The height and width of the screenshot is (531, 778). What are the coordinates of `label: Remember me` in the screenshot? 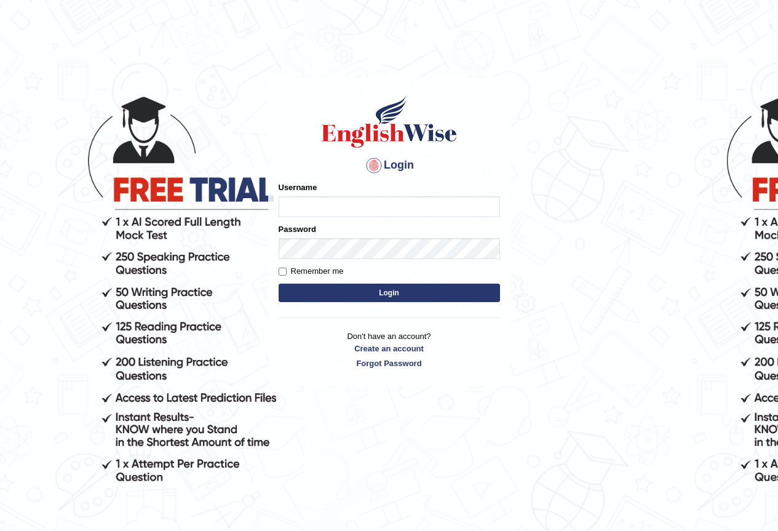 It's located at (311, 271).